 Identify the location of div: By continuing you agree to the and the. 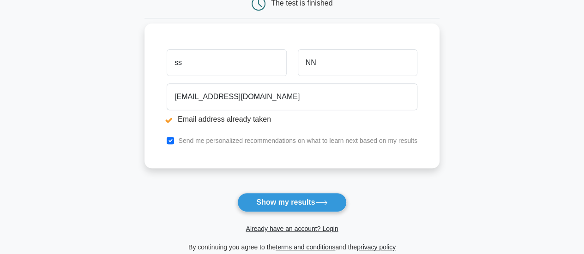
(292, 247).